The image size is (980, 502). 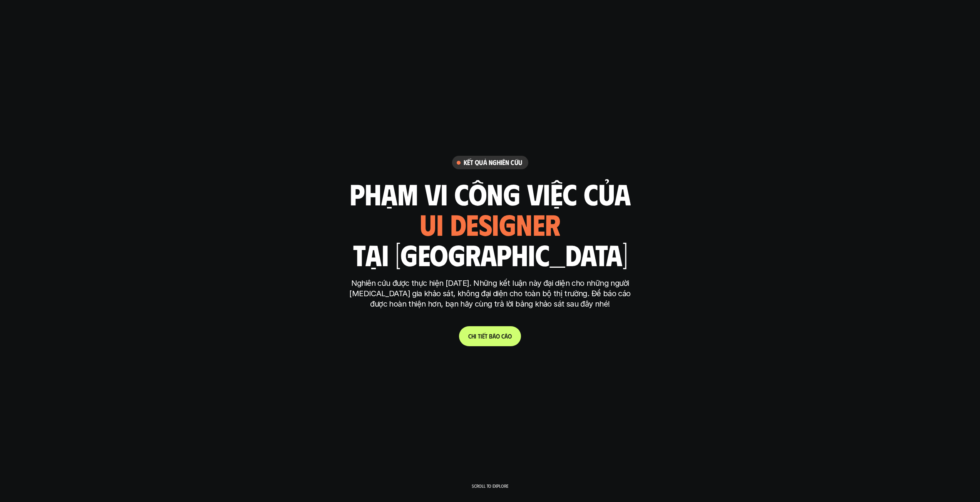 What do you see at coordinates (490, 336) in the screenshot?
I see `a: Chitiếtbáocáo` at bounding box center [490, 336].